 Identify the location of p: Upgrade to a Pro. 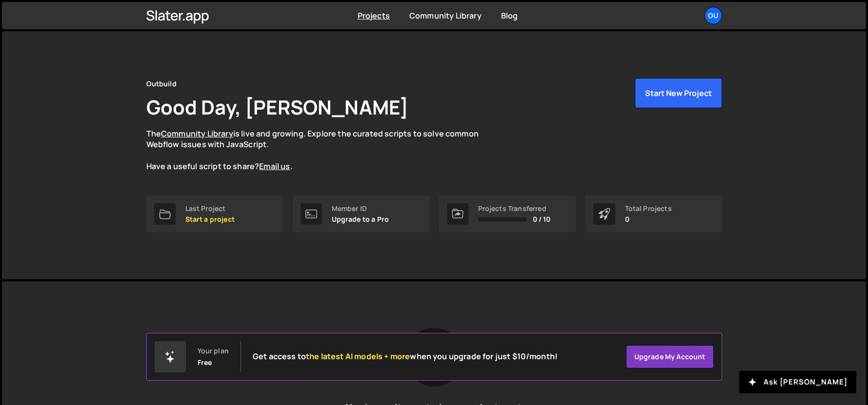
(360, 219).